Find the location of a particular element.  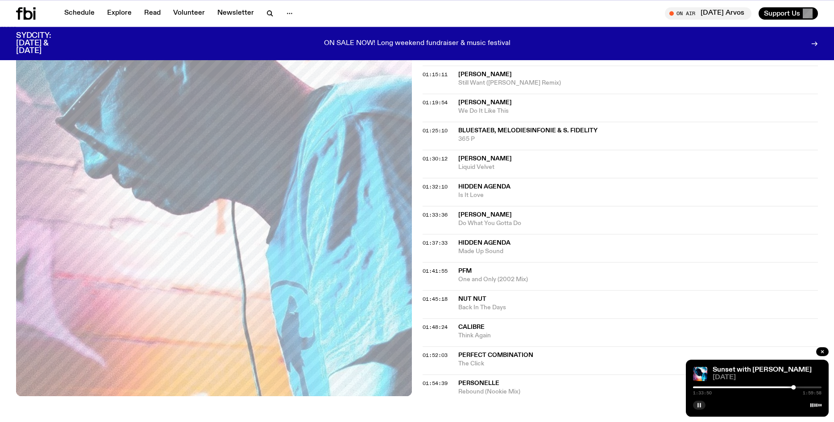

a: Explore is located at coordinates (119, 13).